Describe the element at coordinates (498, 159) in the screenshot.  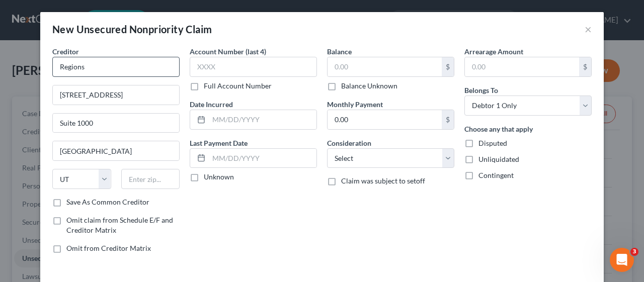
I see `span: Unliquidated` at that location.